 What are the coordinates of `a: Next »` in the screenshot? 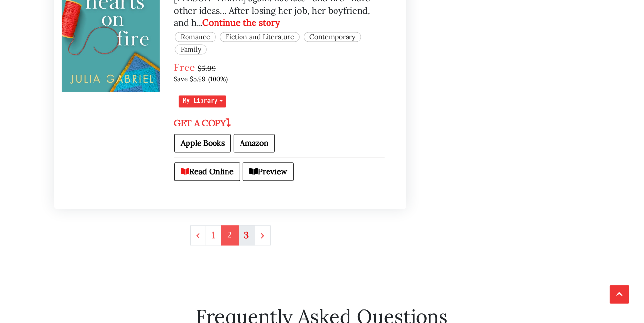 It's located at (263, 235).